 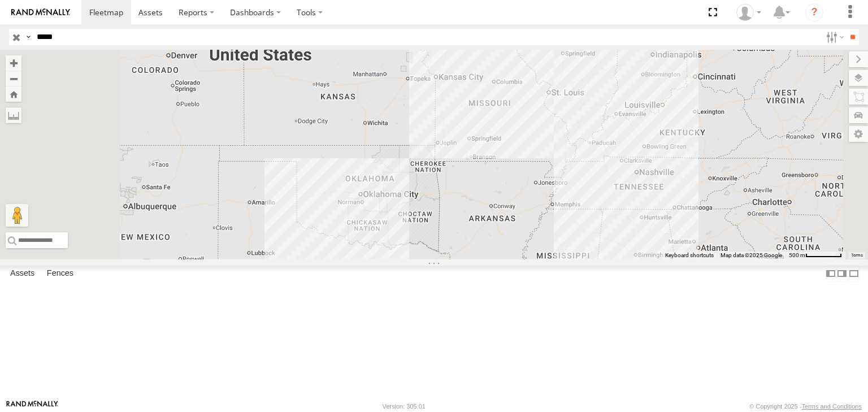 I want to click on label: Search Query, so click(x=28, y=37).